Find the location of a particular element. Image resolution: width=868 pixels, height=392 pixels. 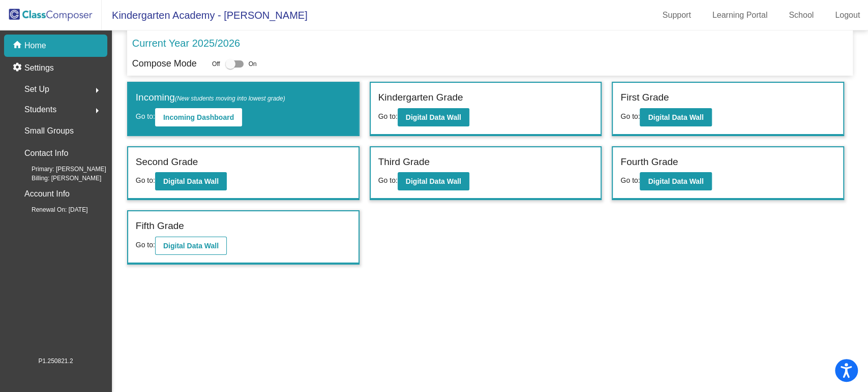

label: Second Grade is located at coordinates (167, 162).